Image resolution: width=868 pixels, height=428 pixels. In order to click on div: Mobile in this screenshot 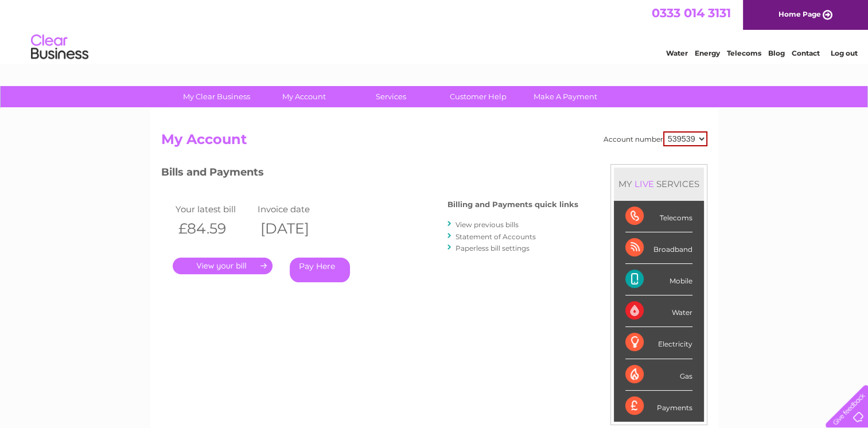, I will do `click(658, 280)`.